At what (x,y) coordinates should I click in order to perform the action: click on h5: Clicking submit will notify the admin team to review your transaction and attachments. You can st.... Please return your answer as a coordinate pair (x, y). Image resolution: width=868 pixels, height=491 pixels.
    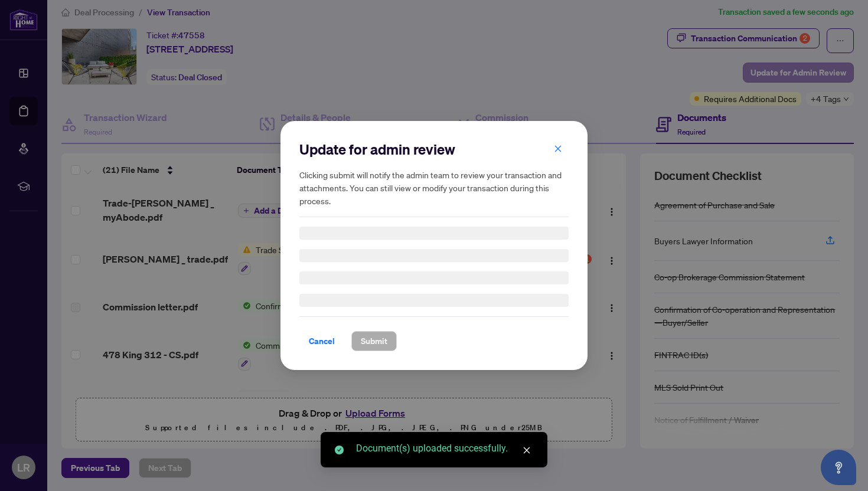
    Looking at the image, I should click on (434, 188).